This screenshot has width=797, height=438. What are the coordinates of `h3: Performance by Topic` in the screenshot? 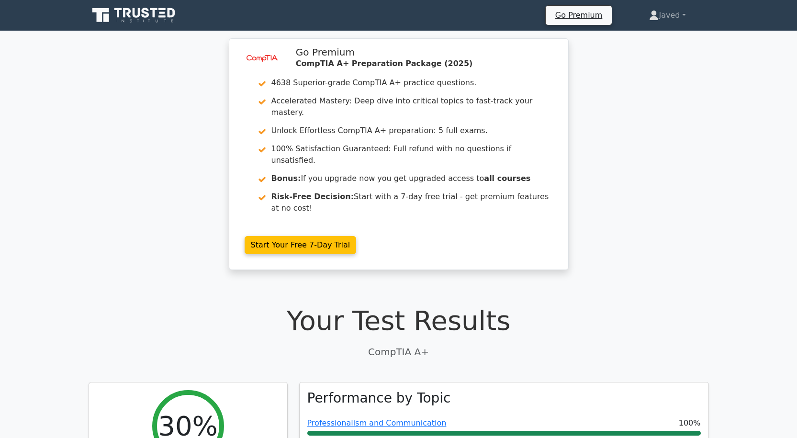 It's located at (379, 398).